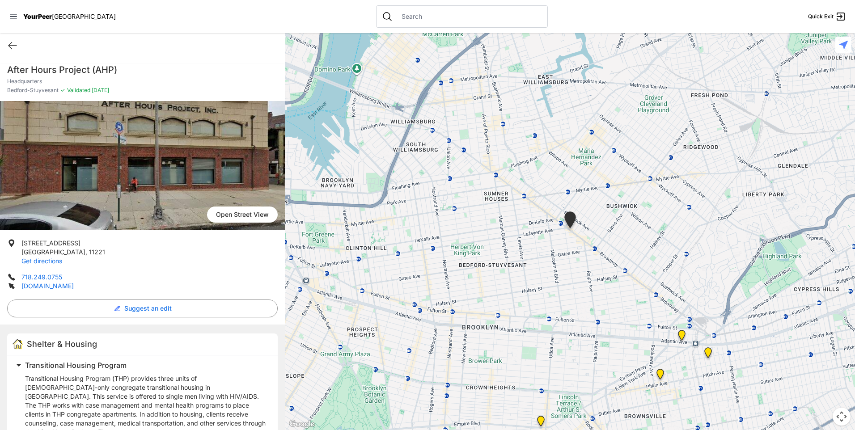 The image size is (855, 430). What do you see at coordinates (821, 17) in the screenshot?
I see `span: Quick Exit` at bounding box center [821, 17].